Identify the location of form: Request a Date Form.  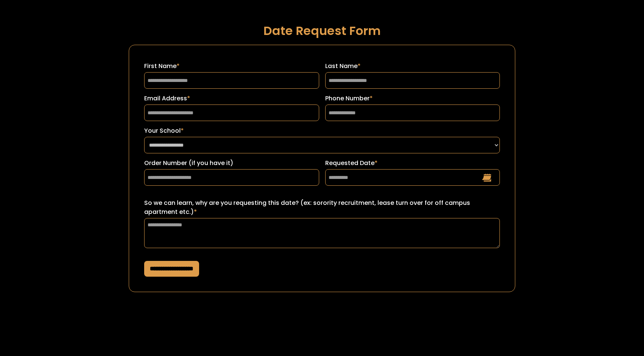
(322, 169).